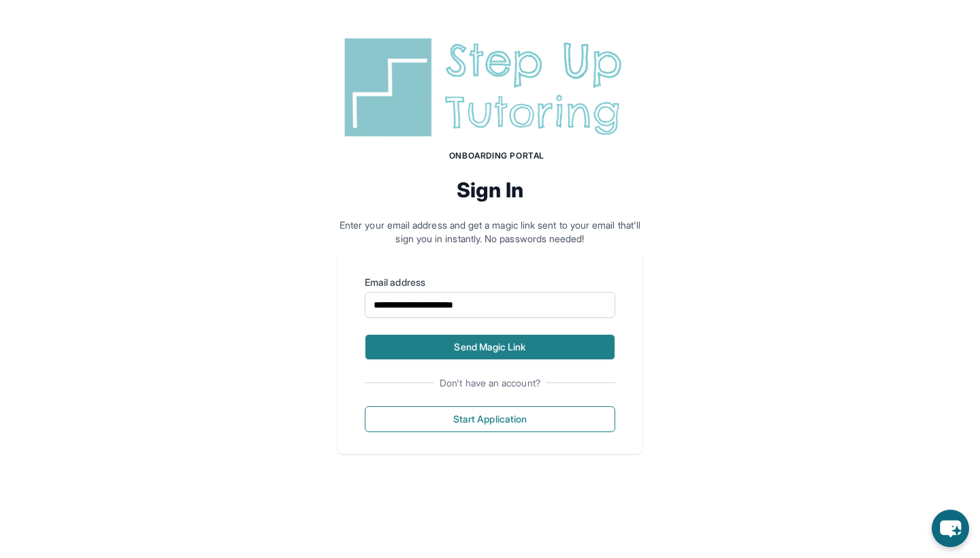 Image resolution: width=980 pixels, height=558 pixels. What do you see at coordinates (490, 232) in the screenshot?
I see `p: Enter your email address and get a magic link sent to your email that'll sign you in instantly. N...` at bounding box center [490, 232].